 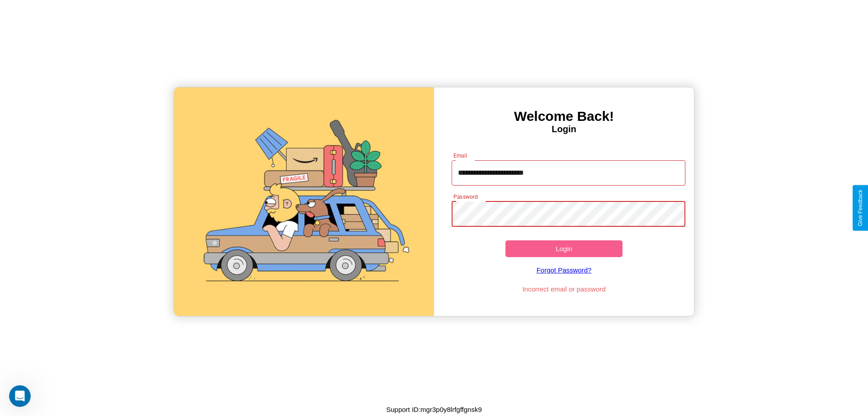 What do you see at coordinates (304, 201) in the screenshot?
I see `img: gif` at bounding box center [304, 201].